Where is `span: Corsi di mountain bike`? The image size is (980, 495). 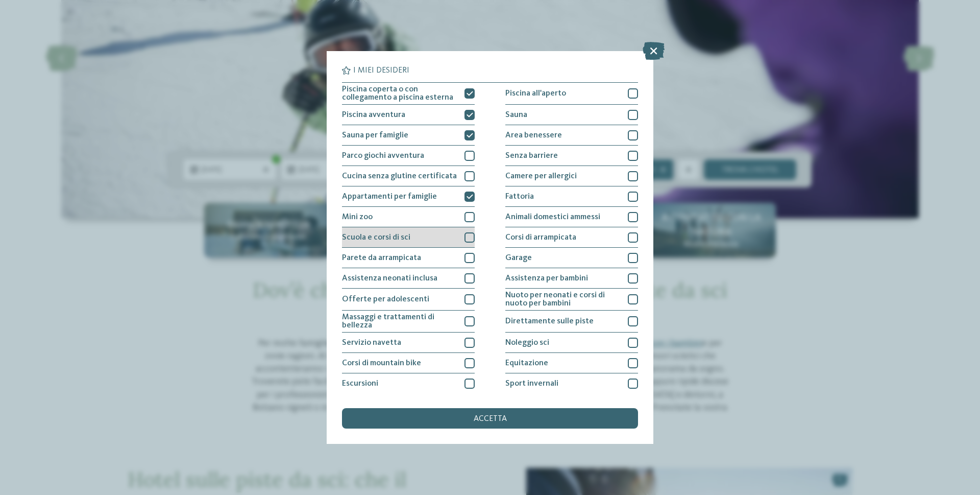 span: Corsi di mountain bike is located at coordinates (381, 363).